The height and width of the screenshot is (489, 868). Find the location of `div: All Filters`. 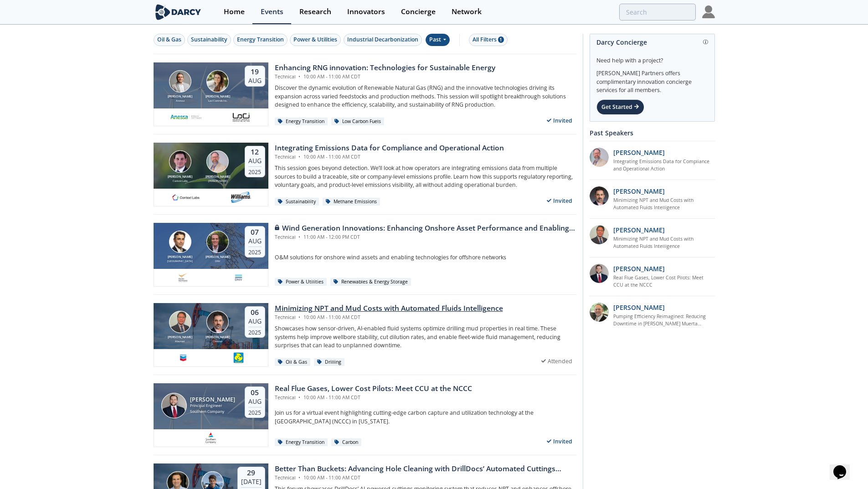

div: All Filters is located at coordinates (488, 40).